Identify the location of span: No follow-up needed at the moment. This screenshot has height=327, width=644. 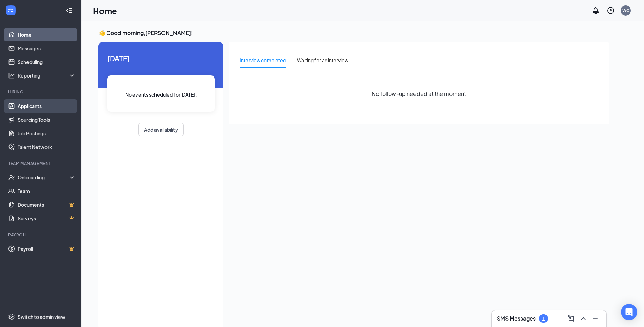
(419, 94).